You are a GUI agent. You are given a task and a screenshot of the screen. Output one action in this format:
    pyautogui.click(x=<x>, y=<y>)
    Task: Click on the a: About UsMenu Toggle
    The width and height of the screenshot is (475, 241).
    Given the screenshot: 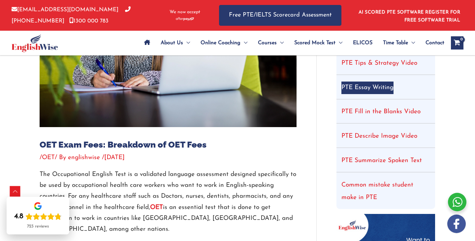 What is the action you would take?
    pyautogui.click(x=175, y=43)
    